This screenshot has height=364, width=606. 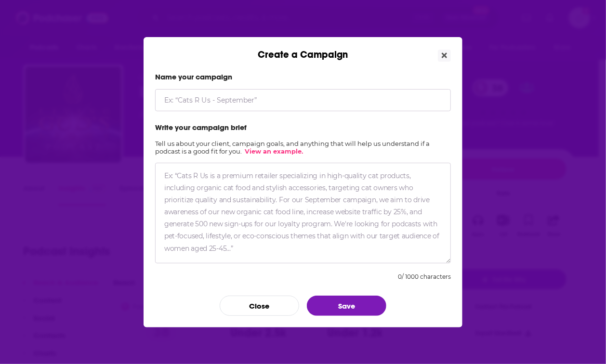 I want to click on a: View an example., so click(x=273, y=151).